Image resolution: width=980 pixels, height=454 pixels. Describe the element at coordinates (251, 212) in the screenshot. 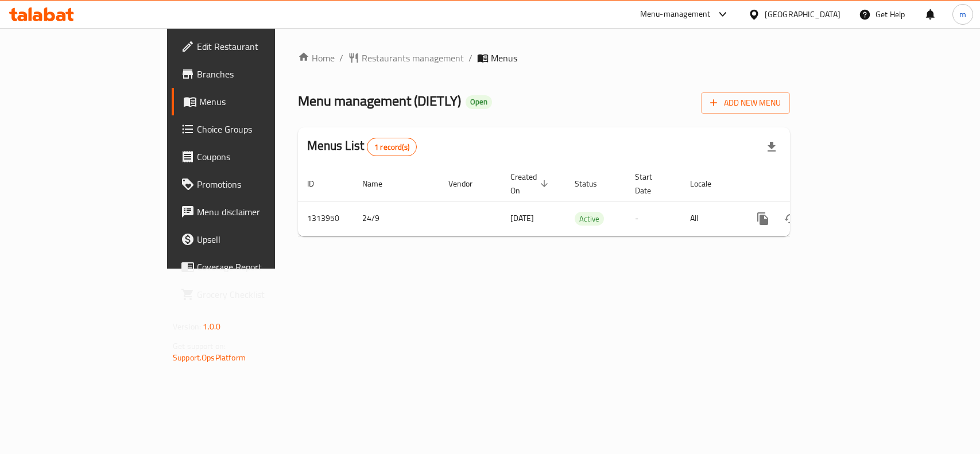

I see `a: Menu disclaimer` at that location.